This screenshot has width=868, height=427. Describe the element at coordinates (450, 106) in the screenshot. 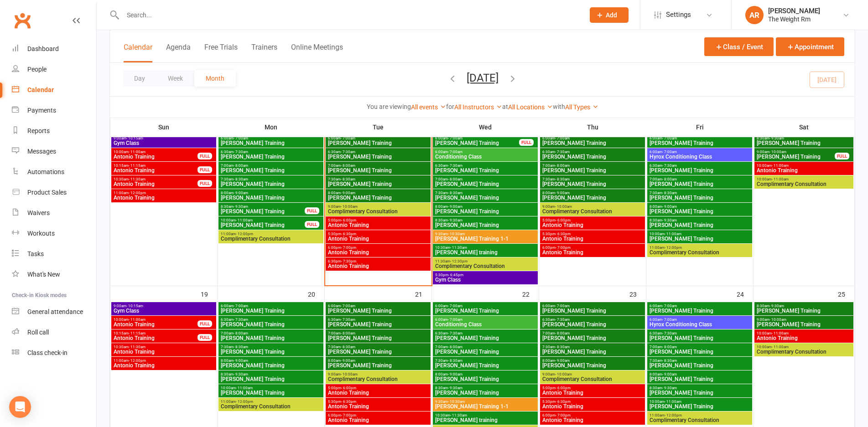

I see `strong: for` at that location.